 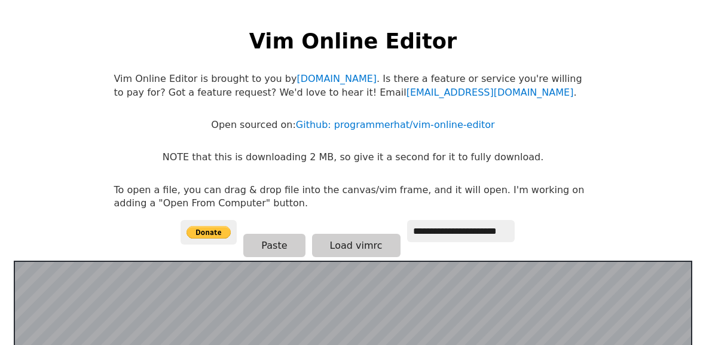 I want to click on p: To open a file, you can drag & drop file into the canvas/vim frame, and it will open. I'm working..., so click(x=353, y=197).